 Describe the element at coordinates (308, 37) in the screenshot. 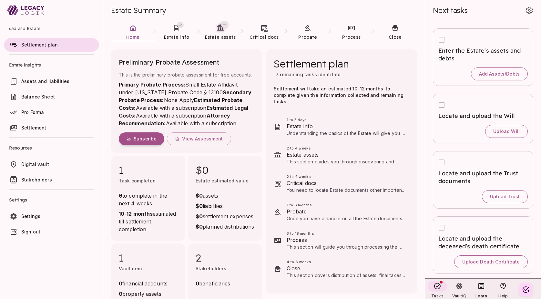

I see `span: Probate` at that location.